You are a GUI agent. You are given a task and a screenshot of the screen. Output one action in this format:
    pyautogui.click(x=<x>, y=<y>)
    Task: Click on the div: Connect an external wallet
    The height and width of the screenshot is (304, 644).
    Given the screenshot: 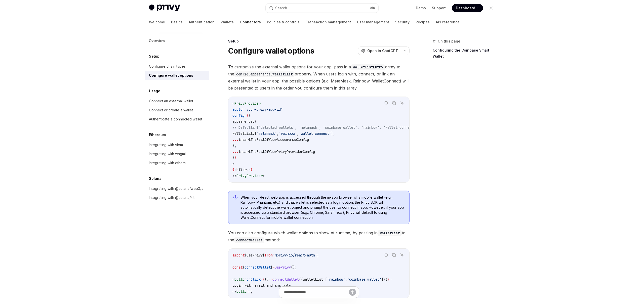 What is the action you would take?
    pyautogui.click(x=171, y=101)
    